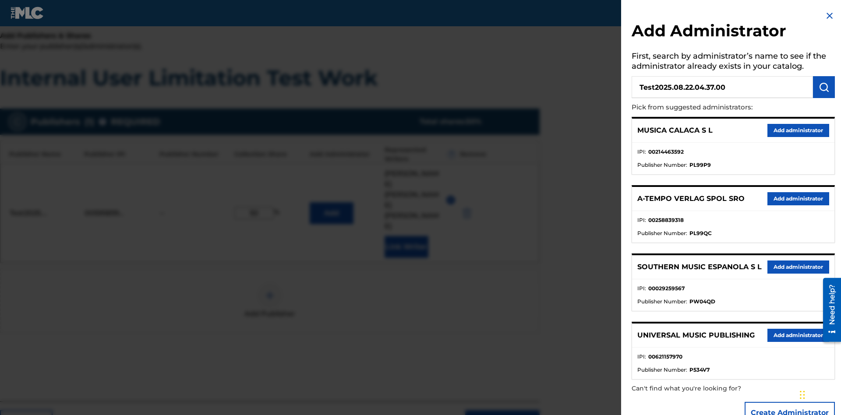 The image size is (841, 415). I want to click on strong: P534V7, so click(699, 370).